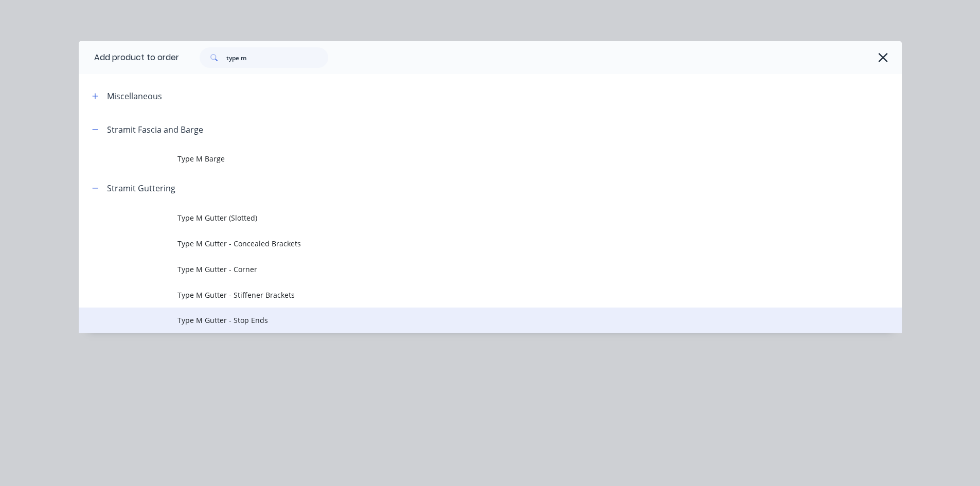 The height and width of the screenshot is (486, 980). What do you see at coordinates (468, 269) in the screenshot?
I see `span: Type M Gutter - Corner` at bounding box center [468, 269].